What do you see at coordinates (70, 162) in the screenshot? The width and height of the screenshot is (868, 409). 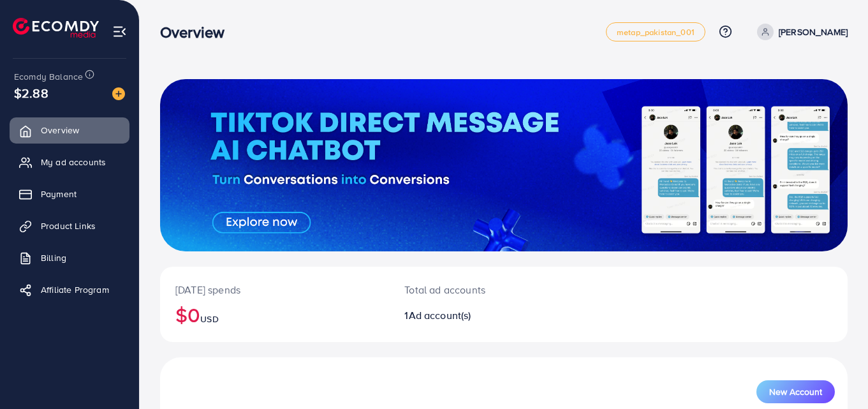 I see `a: My ad accounts` at bounding box center [70, 162].